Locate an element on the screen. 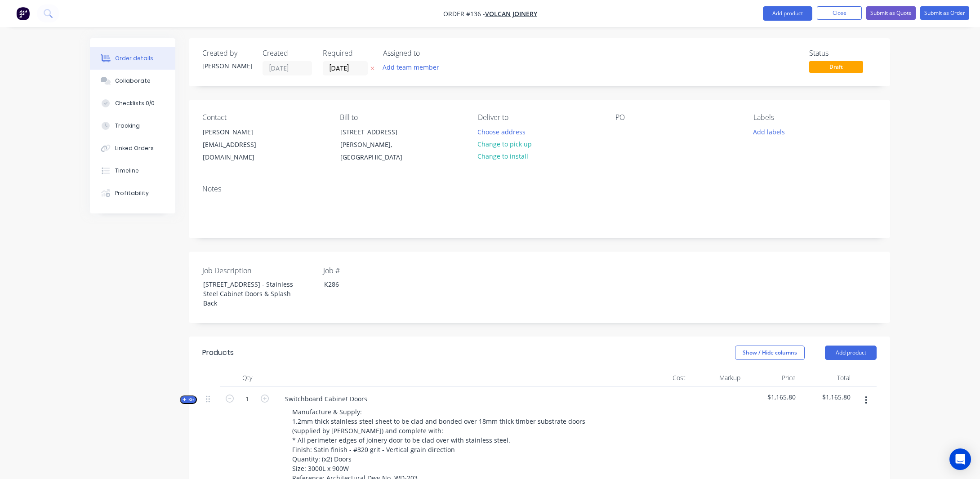 This screenshot has height=479, width=980. div: Notes is located at coordinates (539, 189).